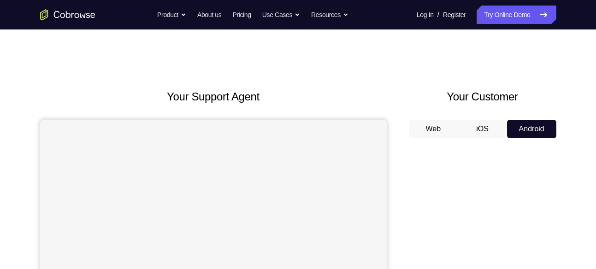 The height and width of the screenshot is (269, 596). What do you see at coordinates (483, 97) in the screenshot?
I see `h2: Your Customer` at bounding box center [483, 97].